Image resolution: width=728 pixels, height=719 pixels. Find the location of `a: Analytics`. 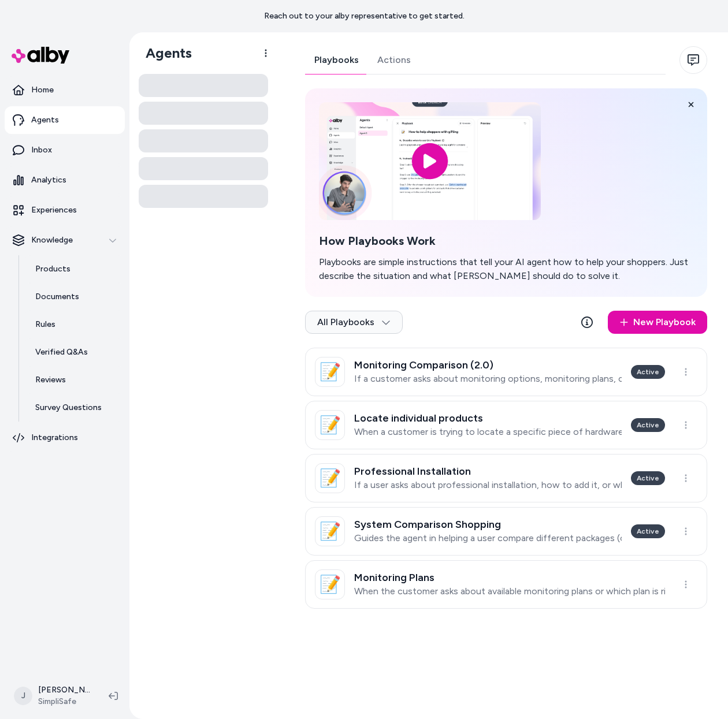

a: Analytics is located at coordinates (65, 180).